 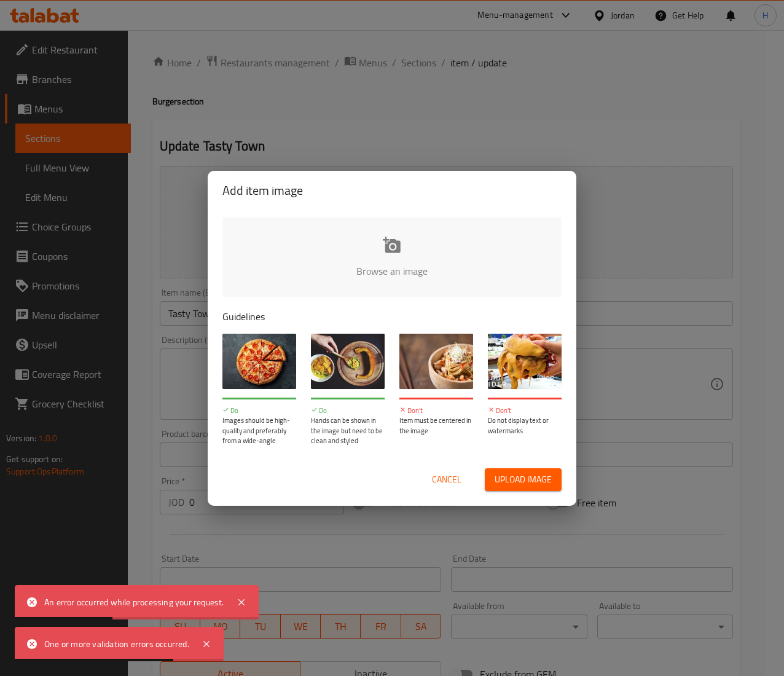 What do you see at coordinates (523, 479) in the screenshot?
I see `button: Upload image` at bounding box center [523, 479].